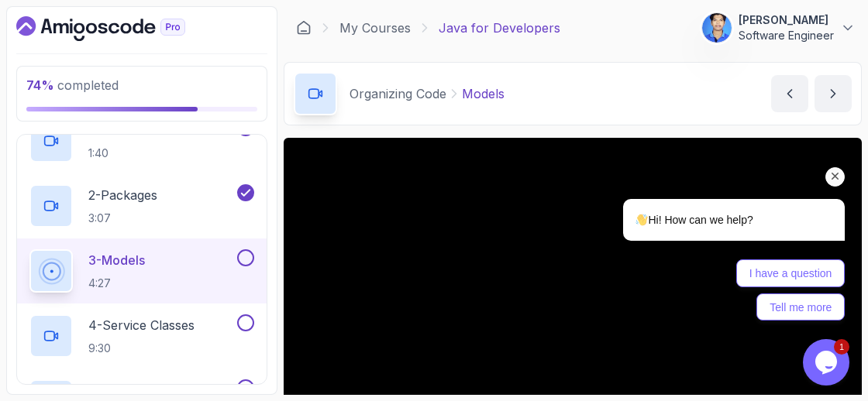 This screenshot has height=401, width=868. What do you see at coordinates (141, 348) in the screenshot?
I see `p: 9:30` at bounding box center [141, 348].